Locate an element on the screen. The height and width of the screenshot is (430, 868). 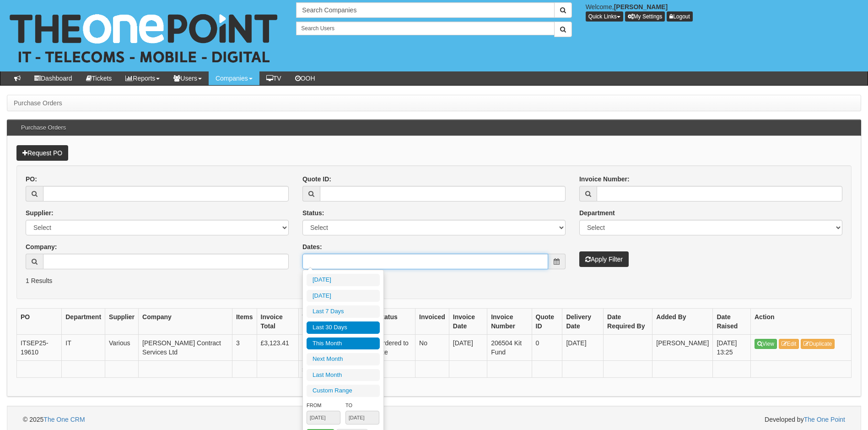
a: OOH is located at coordinates (306, 79).